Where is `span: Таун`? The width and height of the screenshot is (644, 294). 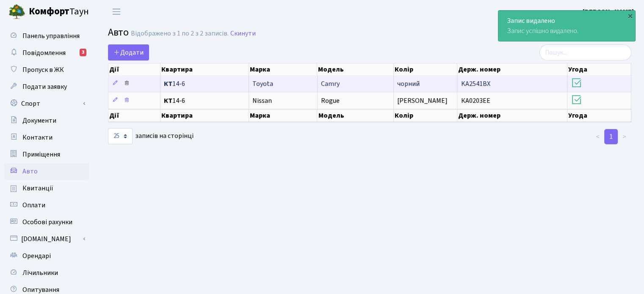 span: Таун is located at coordinates (59, 12).